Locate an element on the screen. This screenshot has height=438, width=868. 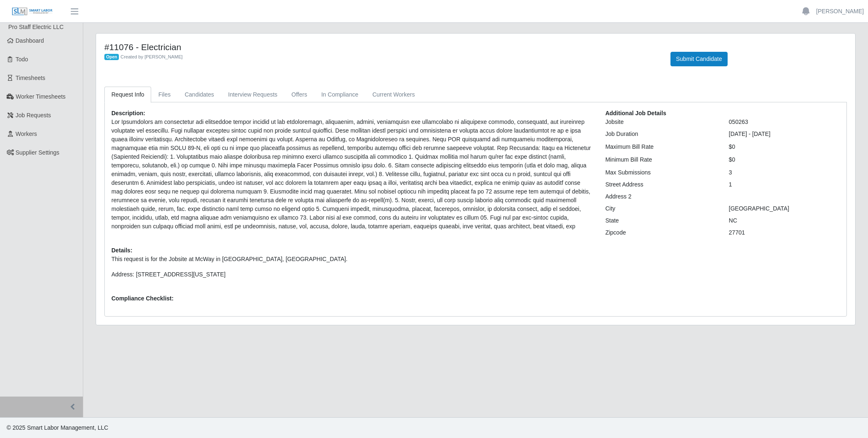
a: Offers is located at coordinates (300, 94).